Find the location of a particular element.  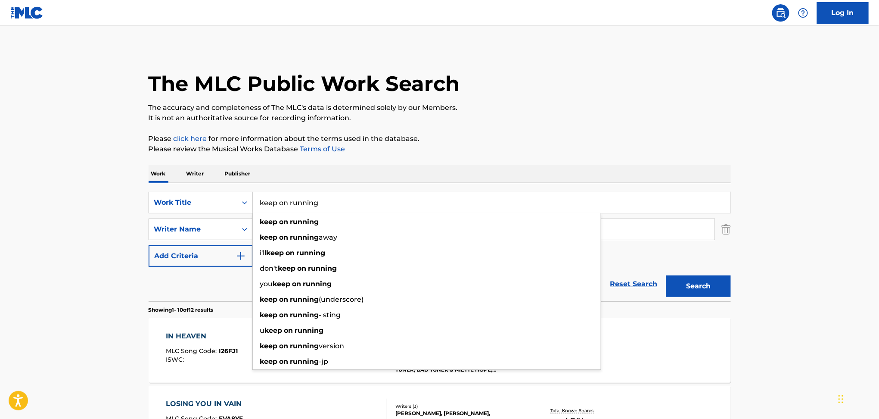

p: Writer is located at coordinates (195, 174).